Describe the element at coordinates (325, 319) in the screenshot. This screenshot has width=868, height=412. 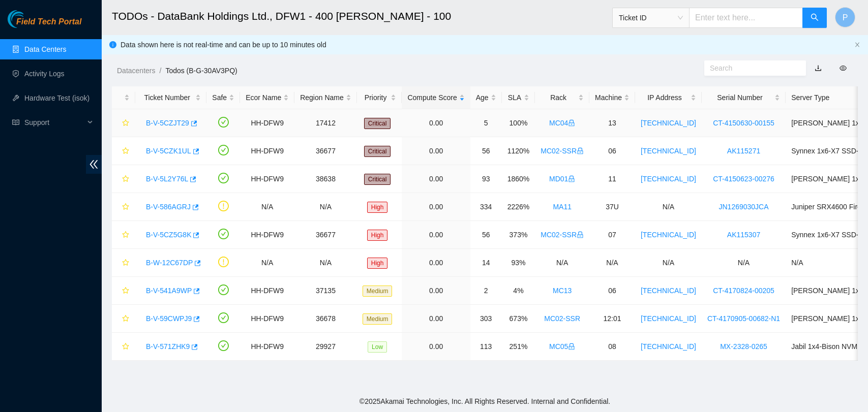
I see `td: 36678` at that location.